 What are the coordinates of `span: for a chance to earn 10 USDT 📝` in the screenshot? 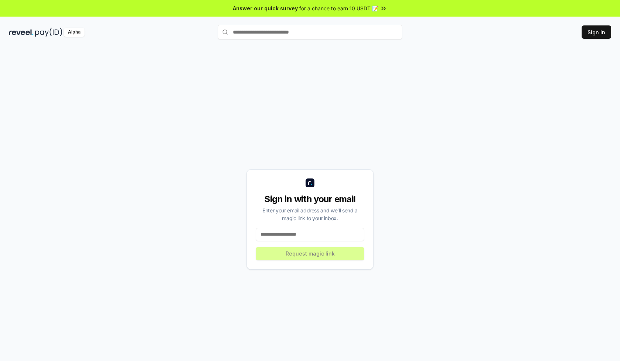 It's located at (339, 8).